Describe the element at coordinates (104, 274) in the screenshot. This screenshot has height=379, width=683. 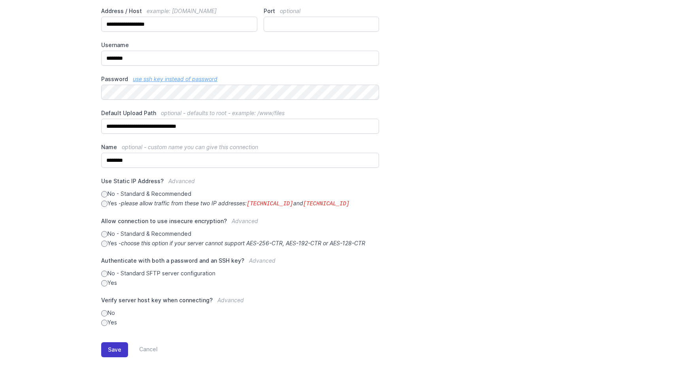
I see `input: No - Standard SFTP server configuration` at that location.